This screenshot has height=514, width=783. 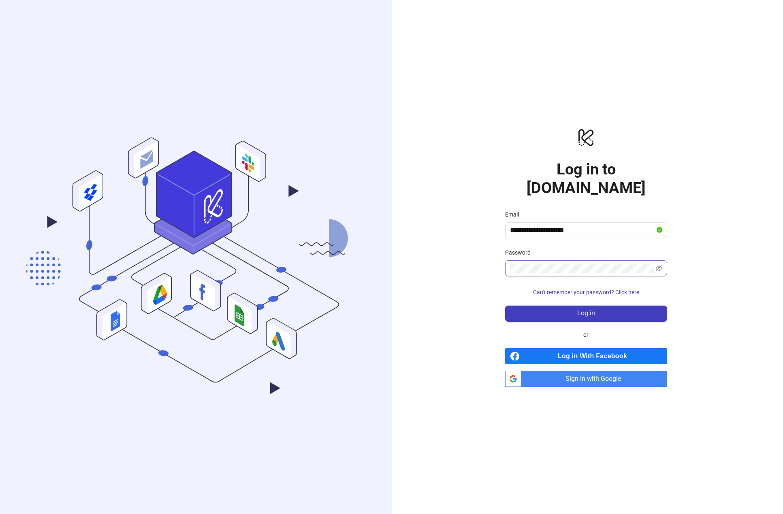 I want to click on span: Log in With Facebook, so click(x=595, y=356).